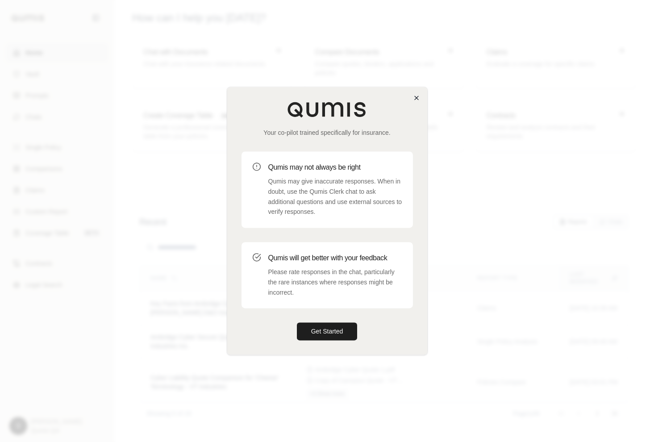 The height and width of the screenshot is (442, 654). Describe the element at coordinates (335, 258) in the screenshot. I see `h3: Qumis will get better with your feedback` at that location.